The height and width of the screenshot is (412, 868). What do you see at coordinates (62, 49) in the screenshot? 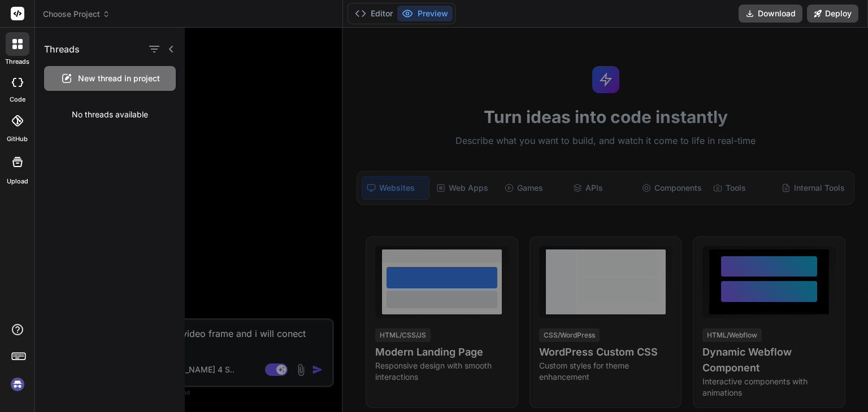
I see `h1: Threads` at bounding box center [62, 49].